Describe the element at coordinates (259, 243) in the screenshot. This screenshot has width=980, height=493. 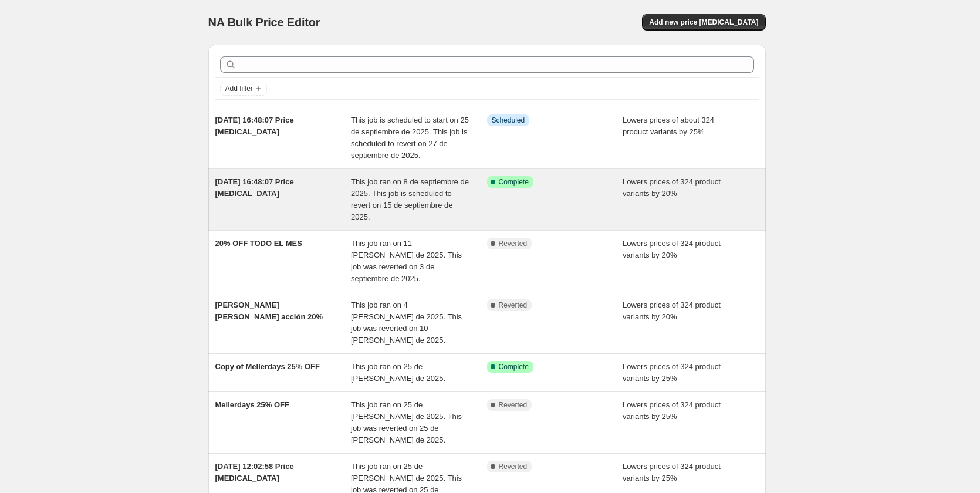
I see `span: 20% OFF TODO EL MES` at that location.